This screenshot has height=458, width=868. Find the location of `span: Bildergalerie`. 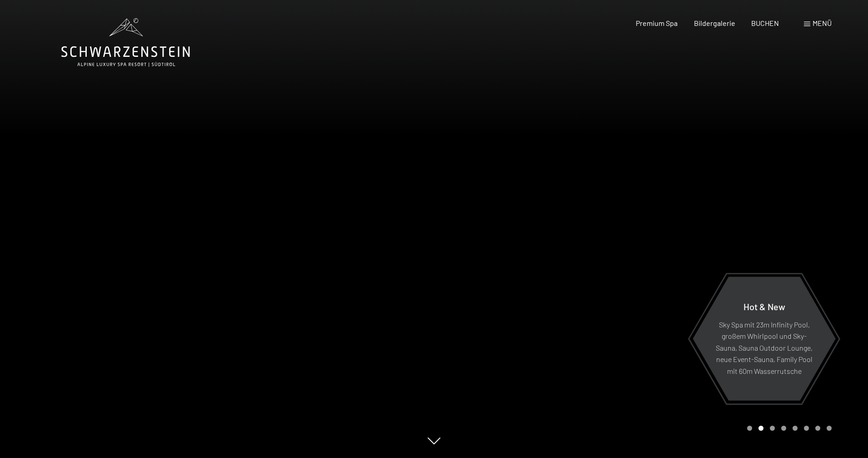

span: Bildergalerie is located at coordinates (714, 23).